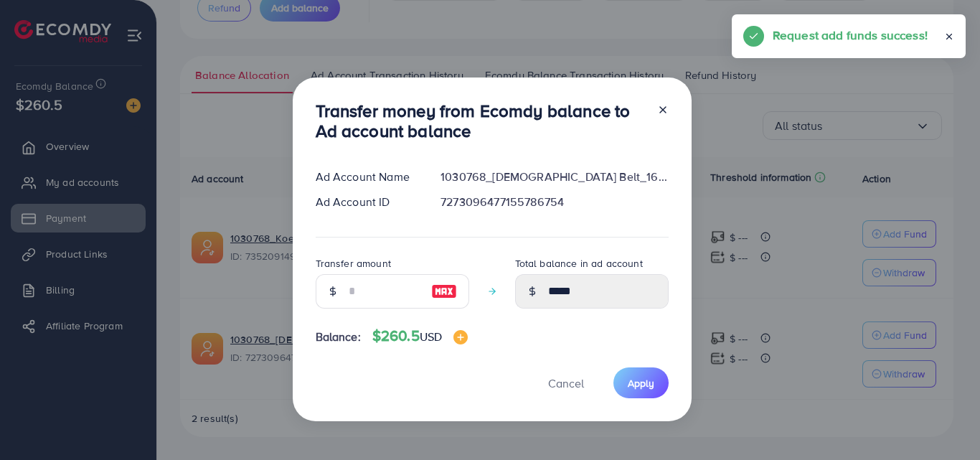  I want to click on button: Cancel, so click(566, 383).